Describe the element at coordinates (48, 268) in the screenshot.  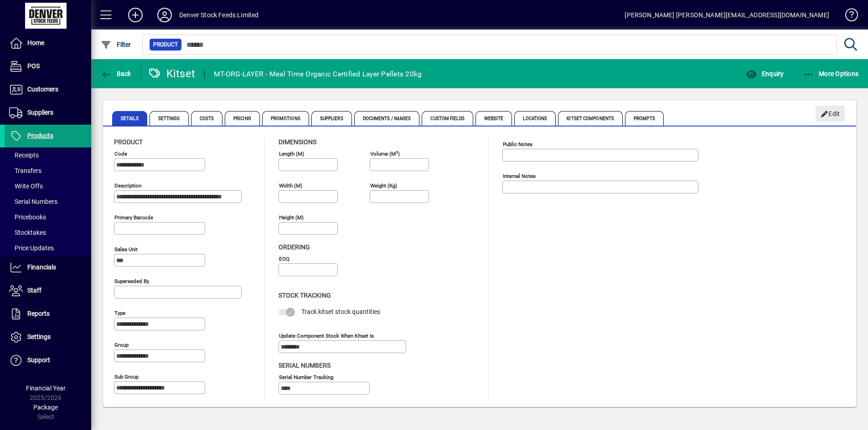
I see `a: Financials` at that location.